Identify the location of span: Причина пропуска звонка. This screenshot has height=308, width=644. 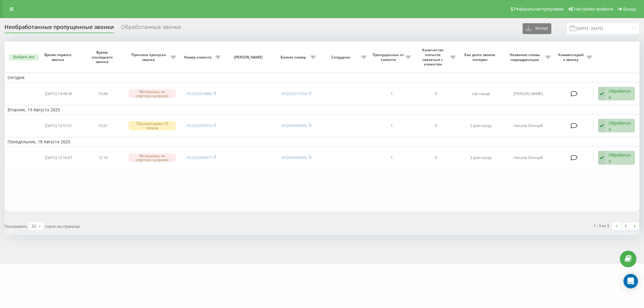
(149, 57).